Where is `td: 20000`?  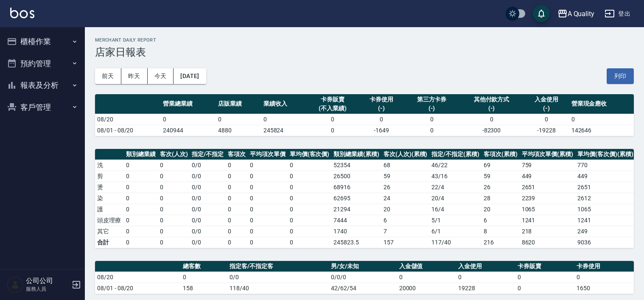 td: 20000 is located at coordinates (427, 288).